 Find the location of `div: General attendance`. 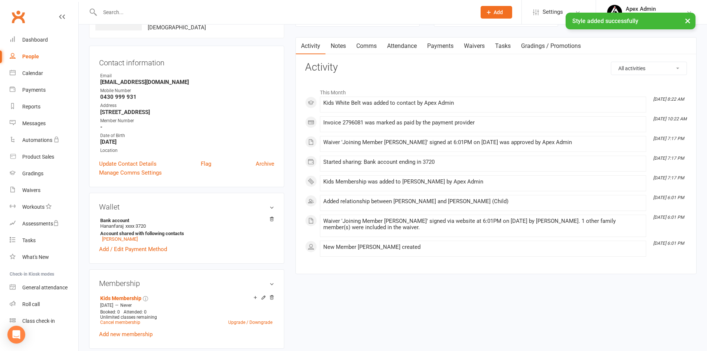

div: General attendance is located at coordinates (45, 287).